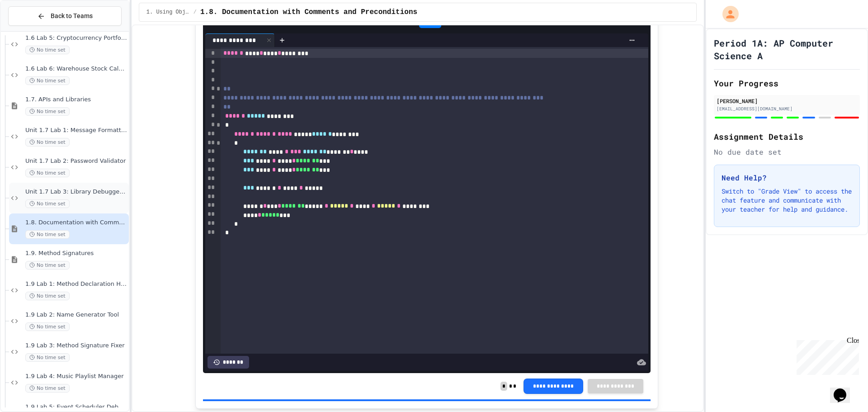 The height and width of the screenshot is (412, 868). I want to click on span: Back to Teams, so click(71, 16).